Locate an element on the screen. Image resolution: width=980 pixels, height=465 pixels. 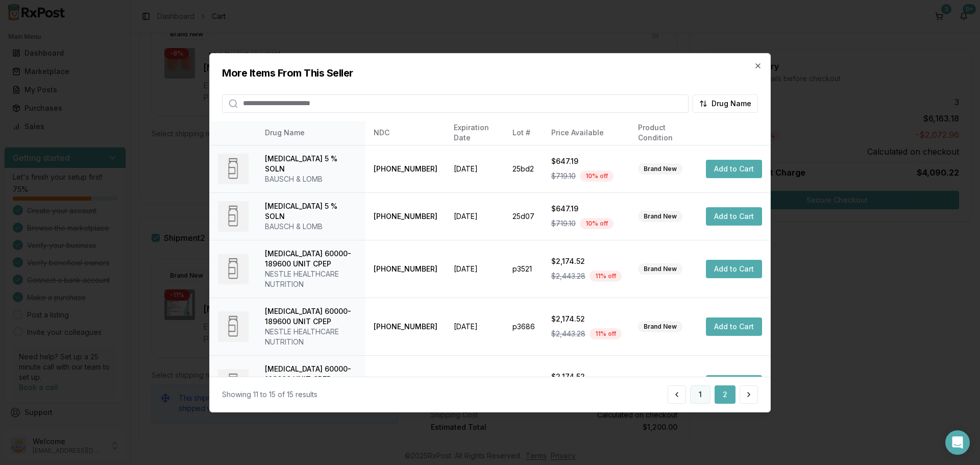
td: p3686 is located at coordinates (524, 326).